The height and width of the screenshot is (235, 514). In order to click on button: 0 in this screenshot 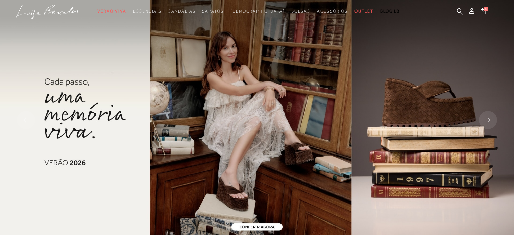, I will do `click(483, 12)`.